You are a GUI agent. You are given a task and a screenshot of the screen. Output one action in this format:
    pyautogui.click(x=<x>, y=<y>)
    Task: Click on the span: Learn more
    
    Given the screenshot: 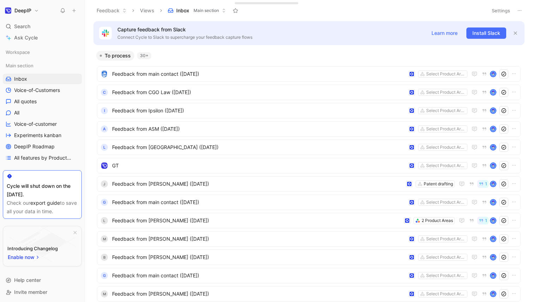 What is the action you would take?
    pyautogui.click(x=445, y=33)
    